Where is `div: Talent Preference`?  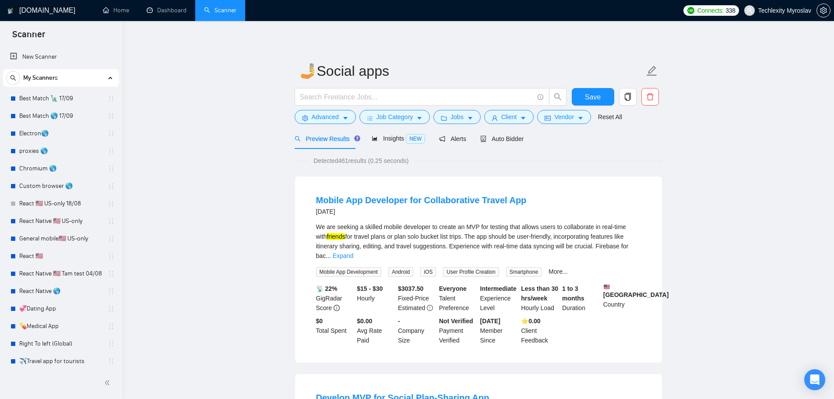
div: Talent Preference is located at coordinates (458, 298).